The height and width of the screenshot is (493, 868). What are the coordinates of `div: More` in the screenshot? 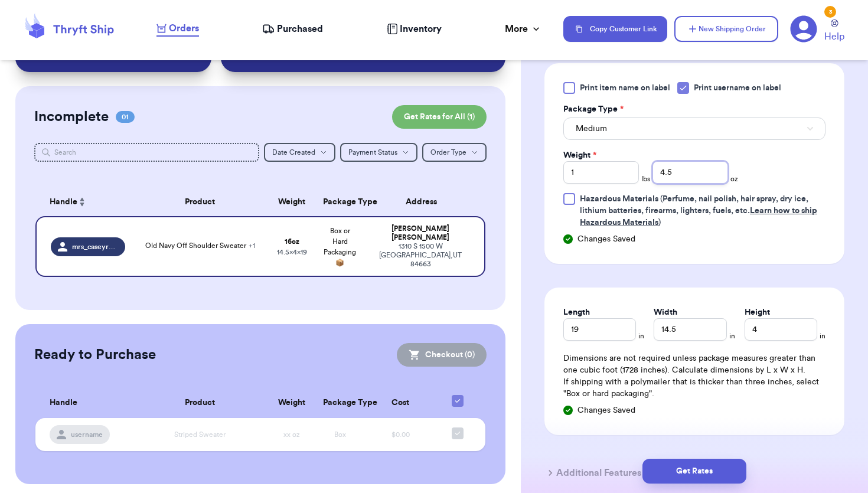 It's located at (523, 29).